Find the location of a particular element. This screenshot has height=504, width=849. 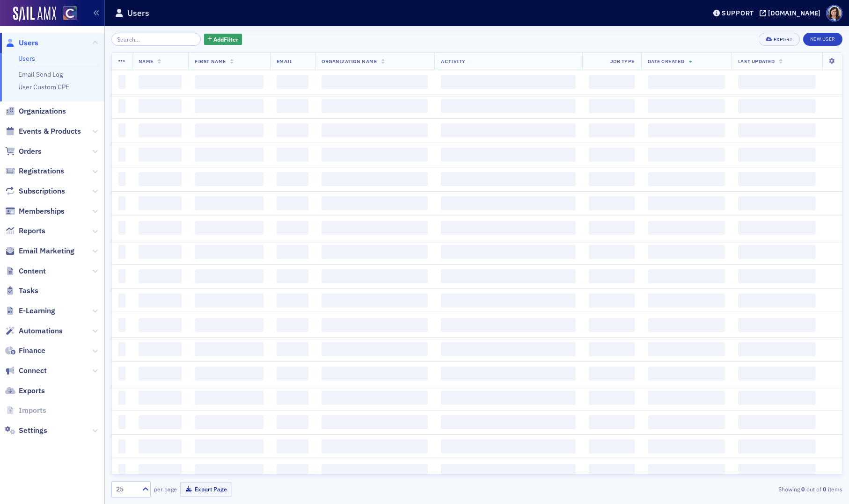

span: Imports is located at coordinates (32, 410).